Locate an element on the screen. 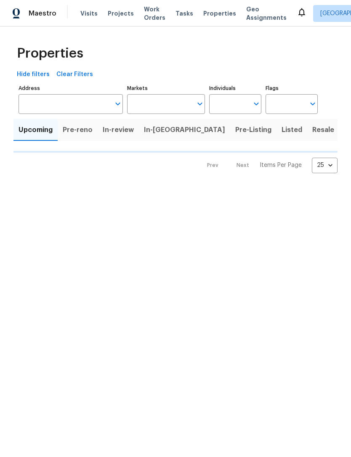 Image resolution: width=351 pixels, height=457 pixels. span: Work Orders is located at coordinates (154, 13).